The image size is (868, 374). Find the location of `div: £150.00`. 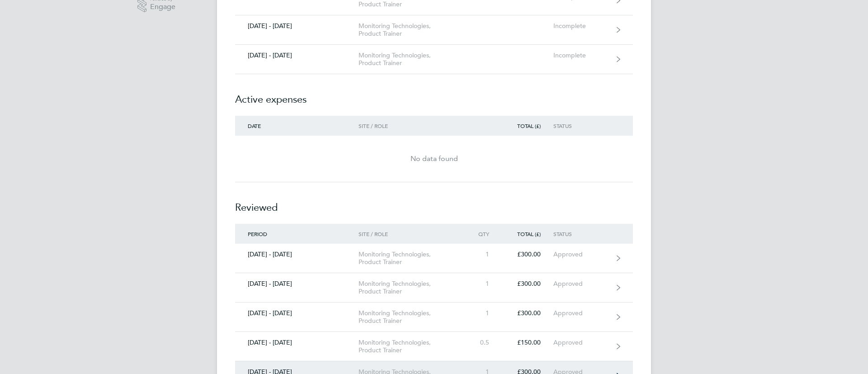

div: £150.00 is located at coordinates (528, 343).